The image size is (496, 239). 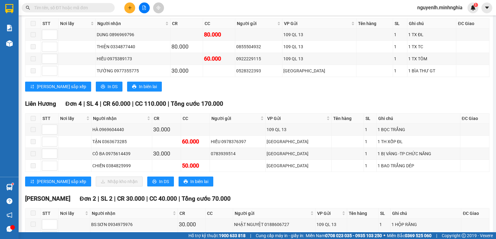 I want to click on div: 1 TX ĐL, so click(x=432, y=35).